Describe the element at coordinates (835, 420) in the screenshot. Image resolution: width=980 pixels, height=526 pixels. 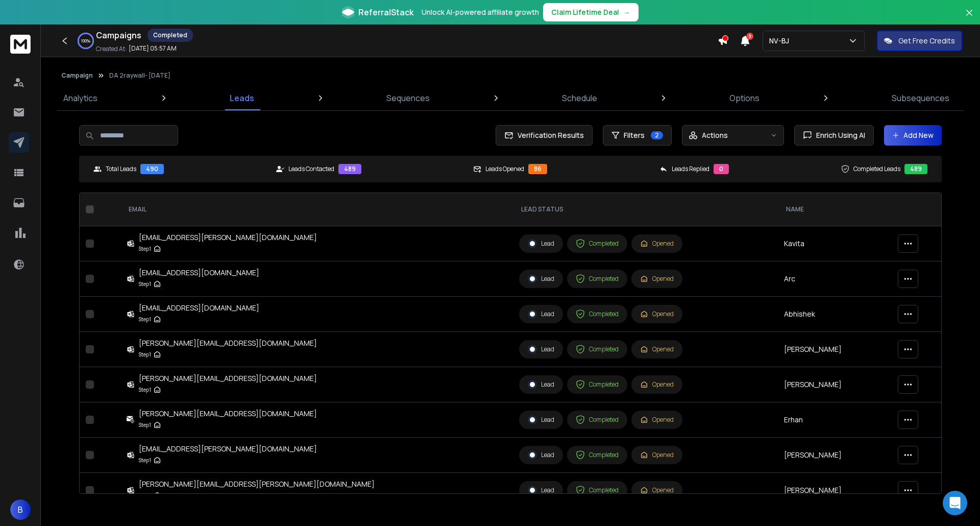
I see `td: Erhan` at that location.